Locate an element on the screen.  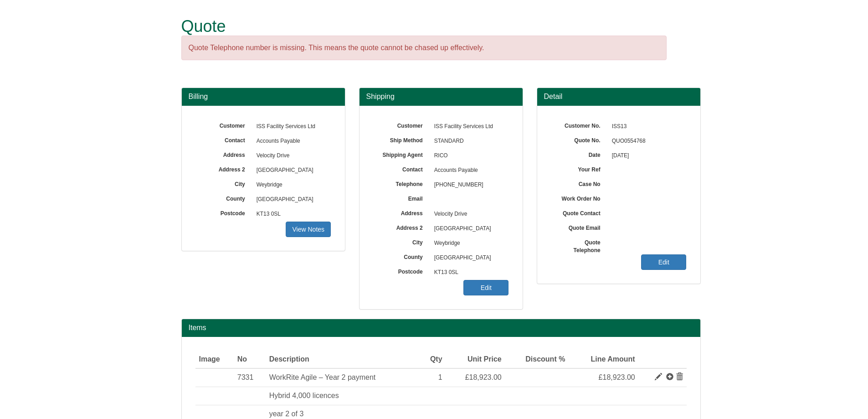
th: Image is located at coordinates (214, 359).